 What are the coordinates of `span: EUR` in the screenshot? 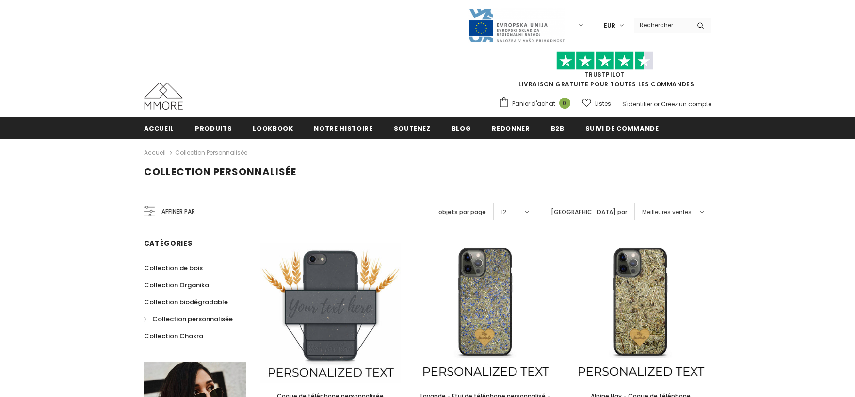 It's located at (609, 26).